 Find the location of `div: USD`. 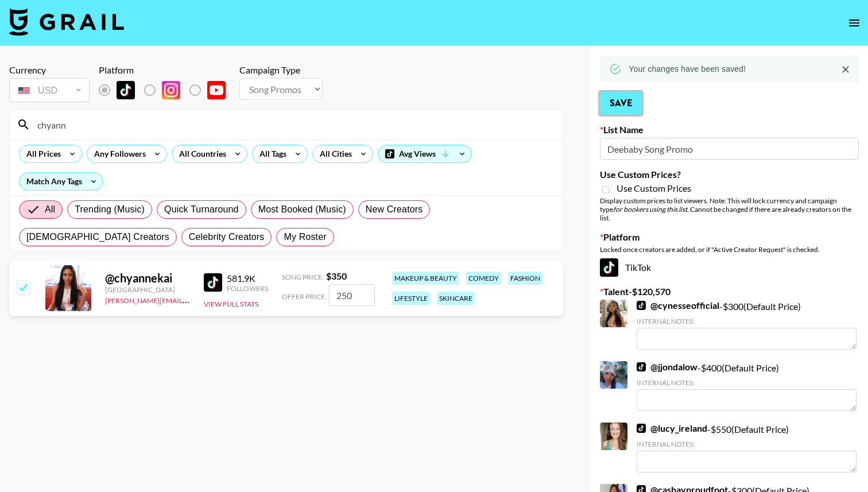

div: USD is located at coordinates (50, 90).